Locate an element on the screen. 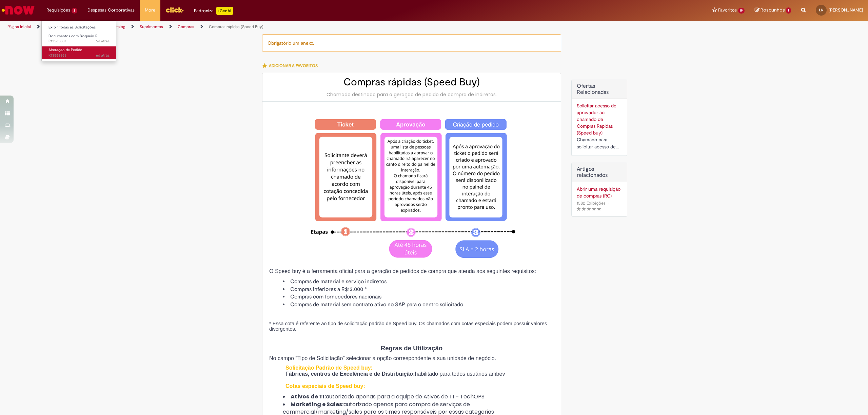 Image resolution: width=868 pixels, height=415 pixels. span: Documentos com Bloqueio R is located at coordinates (73, 36).